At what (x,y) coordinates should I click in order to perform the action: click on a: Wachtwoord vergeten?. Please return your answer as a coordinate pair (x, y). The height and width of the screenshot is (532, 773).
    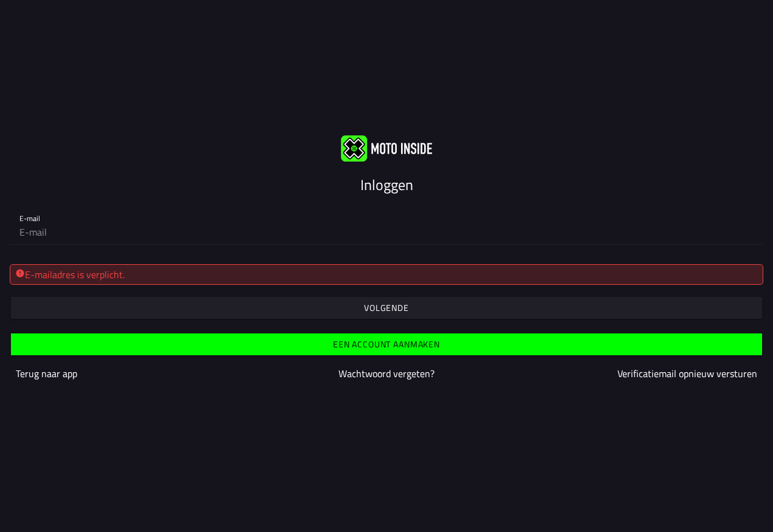
    Looking at the image, I should click on (386, 374).